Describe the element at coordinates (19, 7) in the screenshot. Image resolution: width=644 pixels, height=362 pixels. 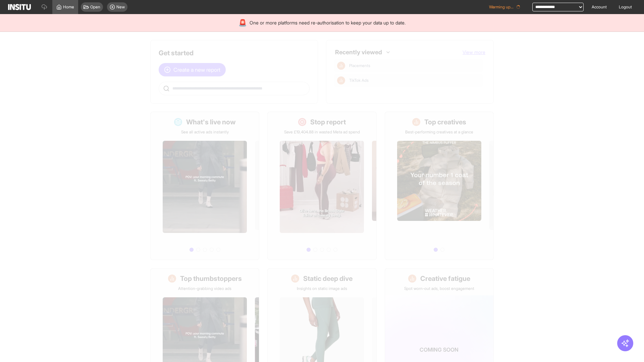
I see `img: Logo` at that location.